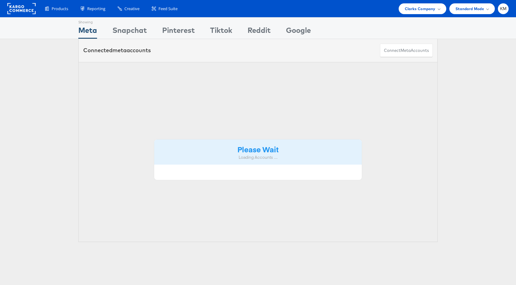 The height and width of the screenshot is (285, 516). Describe the element at coordinates (88, 21) in the screenshot. I see `div: Showing` at that location.